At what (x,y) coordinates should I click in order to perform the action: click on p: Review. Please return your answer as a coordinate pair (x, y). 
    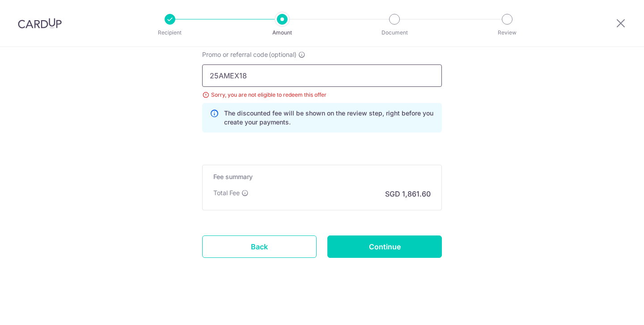
    Looking at the image, I should click on (507, 33).